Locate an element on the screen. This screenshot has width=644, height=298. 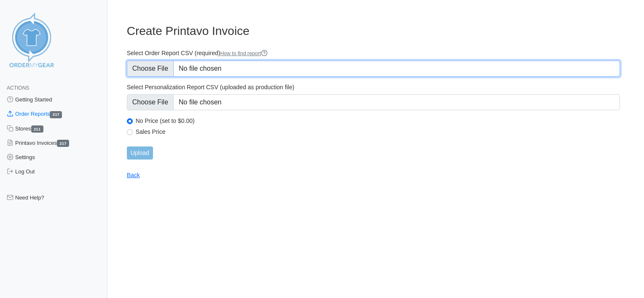
label: Select Personalization Report CSV (uploaded as production file) is located at coordinates (373, 87).